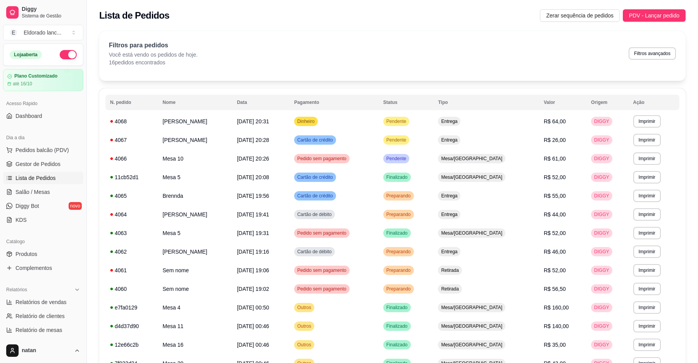  Describe the element at coordinates (556, 326) in the screenshot. I see `span: R$ 140,00` at that location.